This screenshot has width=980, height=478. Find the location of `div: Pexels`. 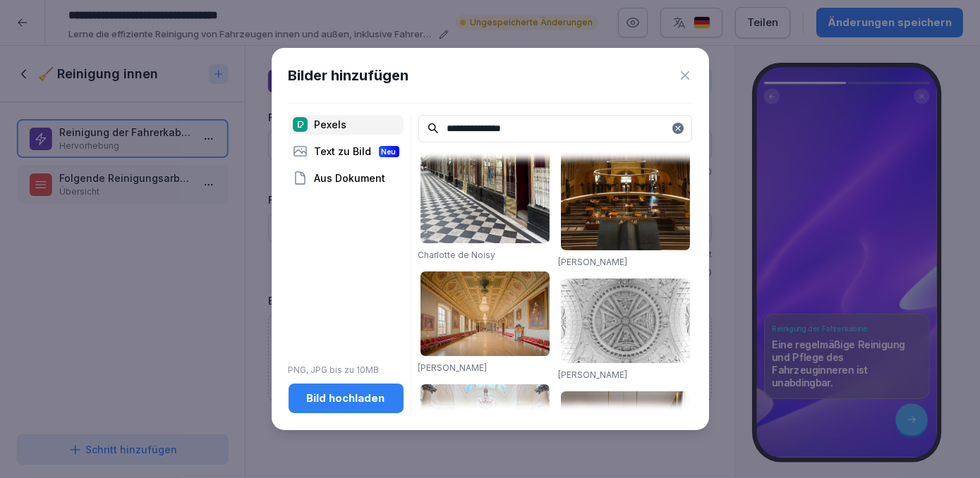

div: Pexels is located at coordinates (346, 125).